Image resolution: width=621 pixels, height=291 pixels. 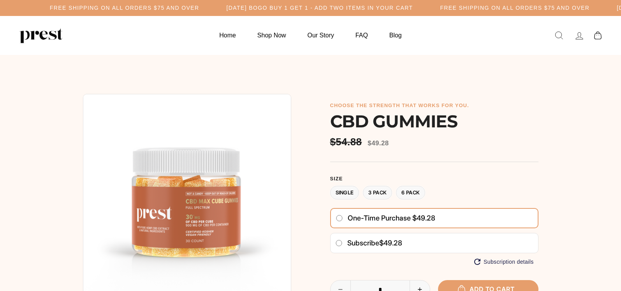 I want to click on a: Home, so click(x=228, y=35).